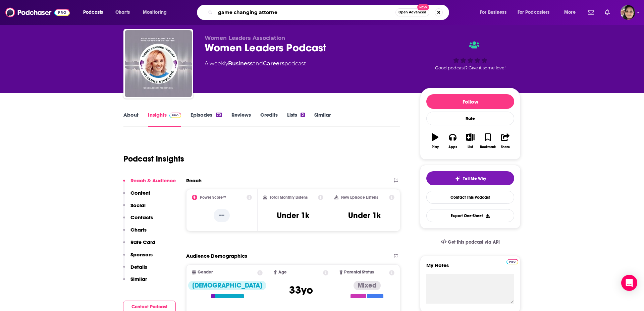 The image size is (644, 311). Describe the element at coordinates (470, 147) in the screenshot. I see `div: List` at that location.